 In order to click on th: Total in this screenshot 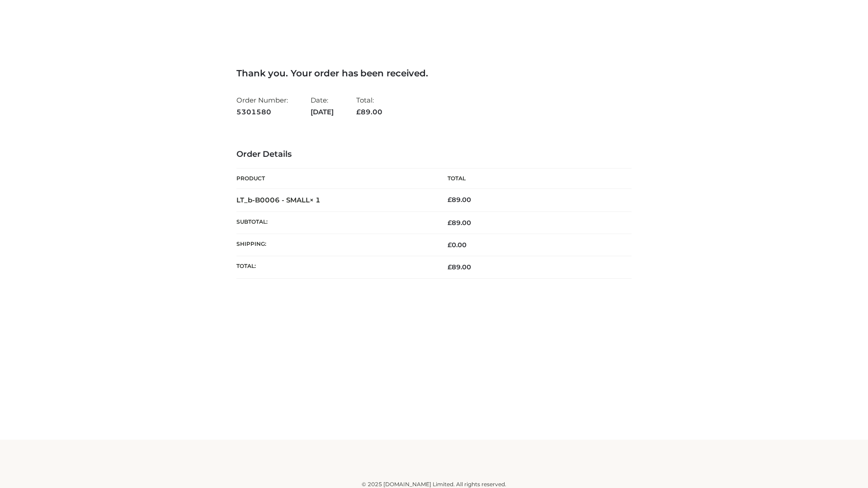, I will do `click(532, 179)`.